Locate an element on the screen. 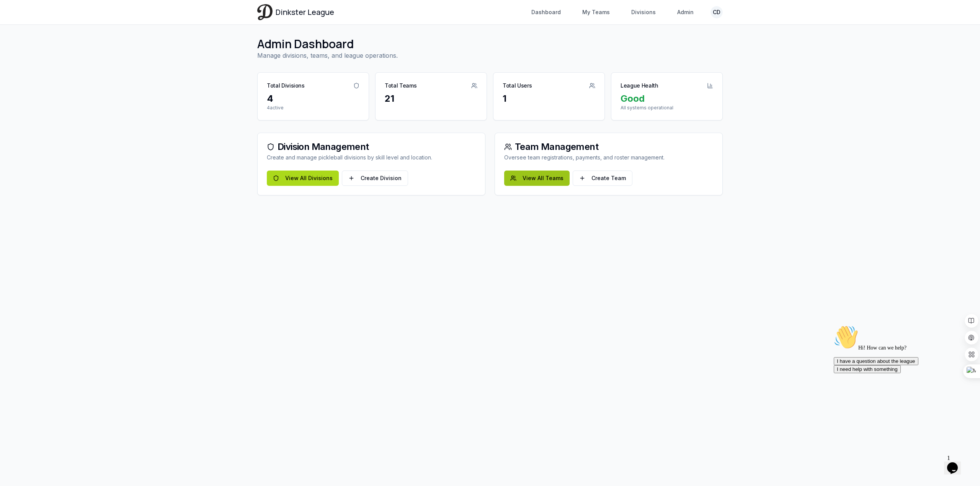 The height and width of the screenshot is (486, 980). a: Dashboard is located at coordinates (546, 12).